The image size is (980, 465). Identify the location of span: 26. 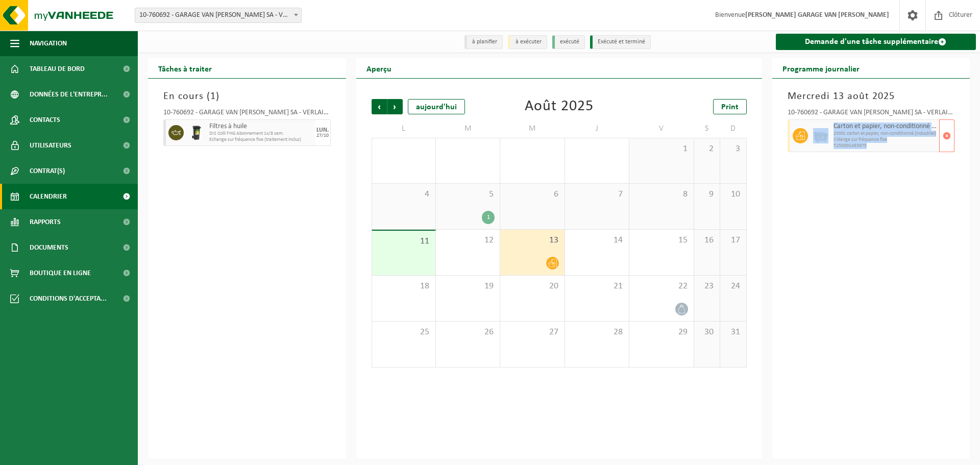
(467, 332).